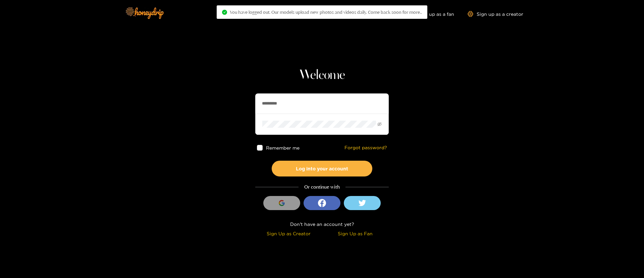 This screenshot has height=278, width=644. I want to click on div: Sign Up as Creator, so click(288, 233).